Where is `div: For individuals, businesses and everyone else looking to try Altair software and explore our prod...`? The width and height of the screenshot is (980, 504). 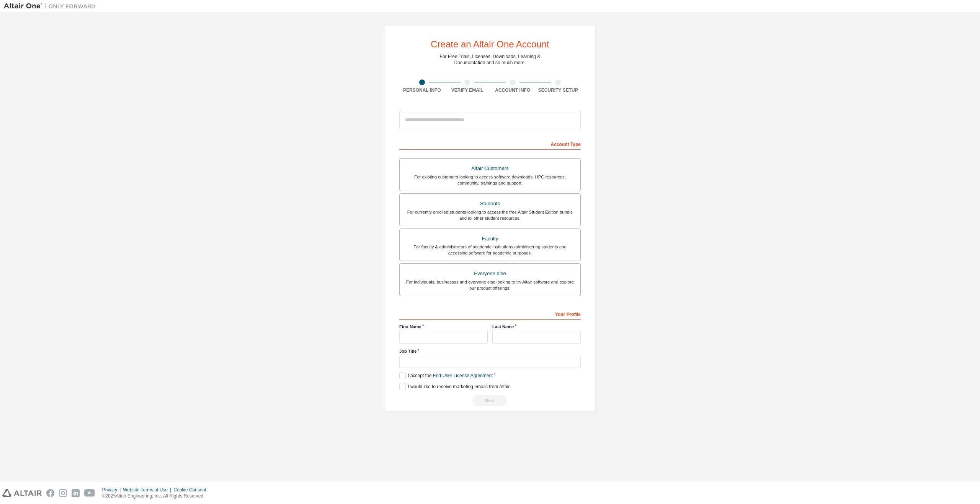
div: For individuals, businesses and everyone else looking to try Altair software and explore our prod... is located at coordinates (490, 285).